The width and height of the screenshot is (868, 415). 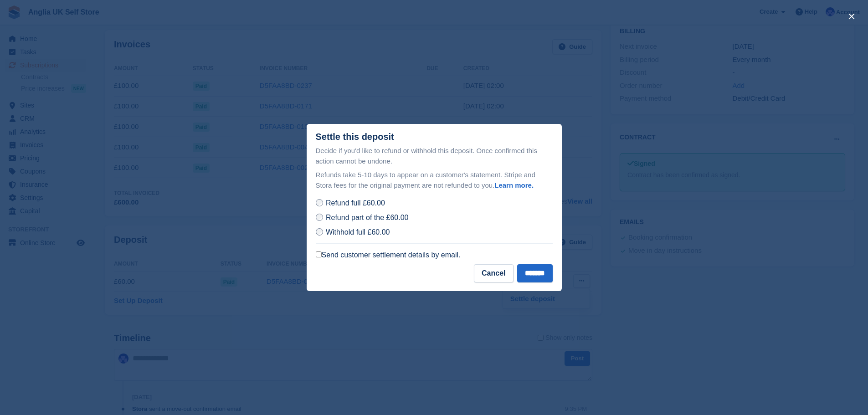 What do you see at coordinates (514, 185) in the screenshot?
I see `a: Learn more.` at bounding box center [514, 185].